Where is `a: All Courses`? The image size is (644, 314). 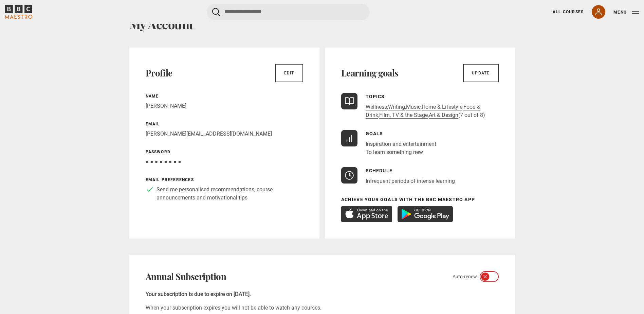
a: All Courses is located at coordinates (568, 12).